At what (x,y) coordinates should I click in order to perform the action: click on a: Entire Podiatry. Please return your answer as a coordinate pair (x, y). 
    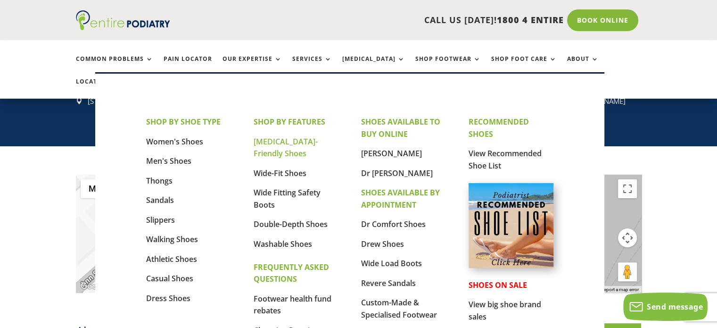
    Looking at the image, I should click on (123, 27).